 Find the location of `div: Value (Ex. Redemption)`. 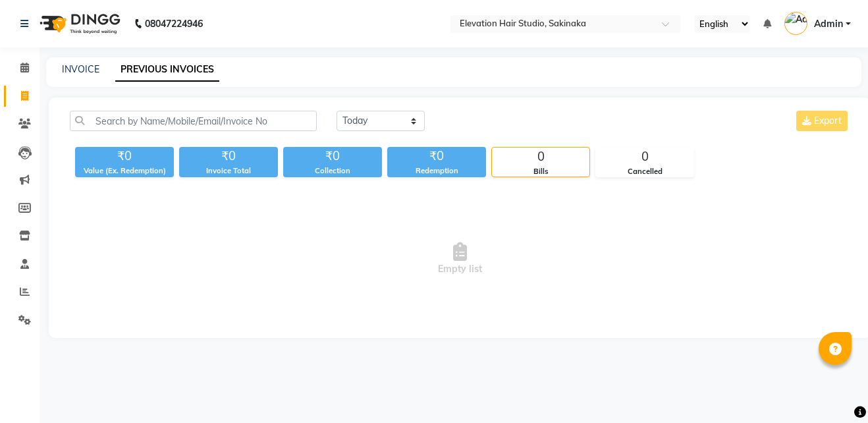

div: Value (Ex. Redemption) is located at coordinates (125, 170).